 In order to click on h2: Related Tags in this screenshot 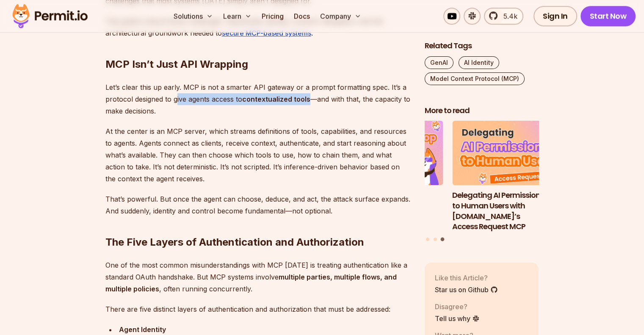, I will do `click(482, 46)`.